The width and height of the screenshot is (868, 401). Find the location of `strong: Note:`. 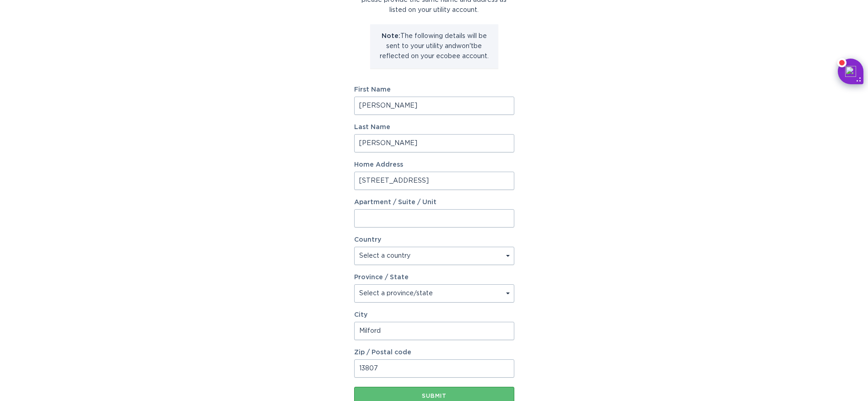

strong: Note: is located at coordinates (391, 36).